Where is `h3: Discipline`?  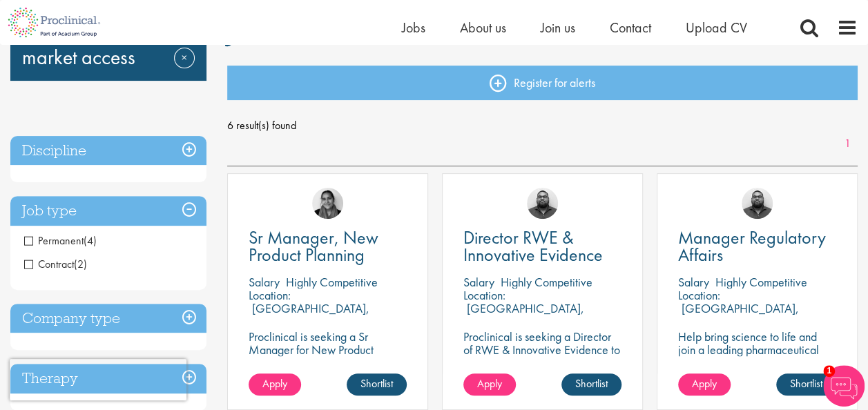
h3: Discipline is located at coordinates (109, 150).